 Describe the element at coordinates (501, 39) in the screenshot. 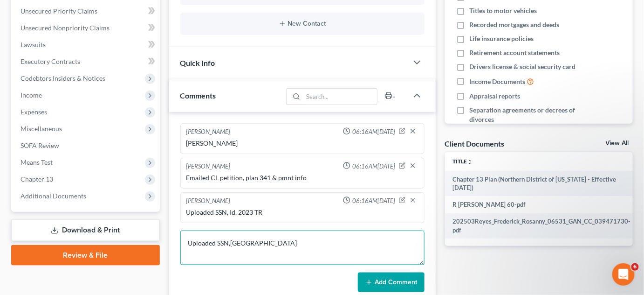

I see `span: Life insurance policies` at that location.